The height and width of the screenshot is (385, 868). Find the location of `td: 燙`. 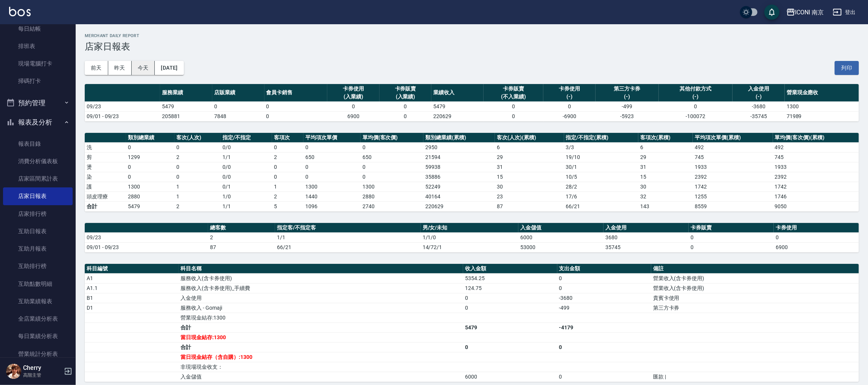

td: 燙 is located at coordinates (105, 167).